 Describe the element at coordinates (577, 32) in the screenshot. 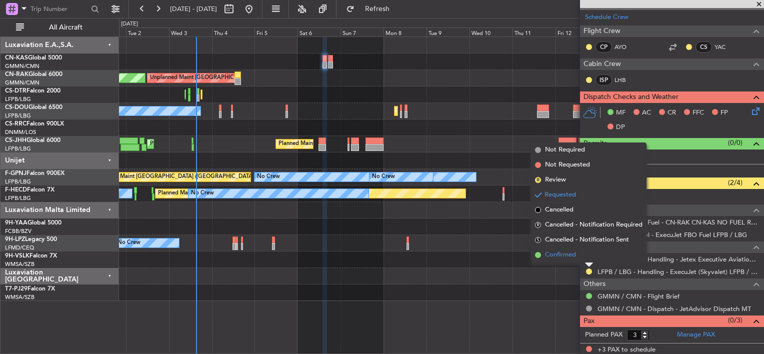

I see `div: Fri 12` at that location.